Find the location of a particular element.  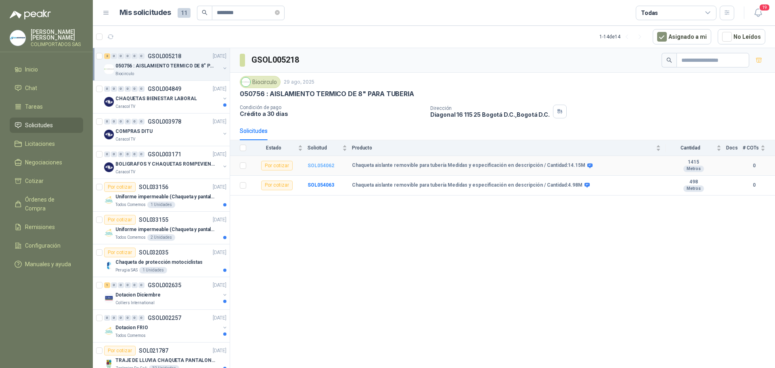

th: Solicitud is located at coordinates (330, 148).